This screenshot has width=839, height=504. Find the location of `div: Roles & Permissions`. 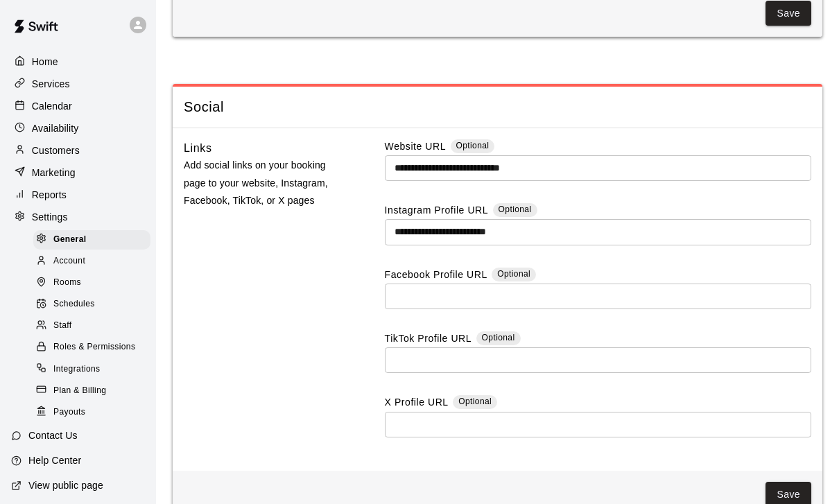

div: Roles & Permissions is located at coordinates (91, 347).